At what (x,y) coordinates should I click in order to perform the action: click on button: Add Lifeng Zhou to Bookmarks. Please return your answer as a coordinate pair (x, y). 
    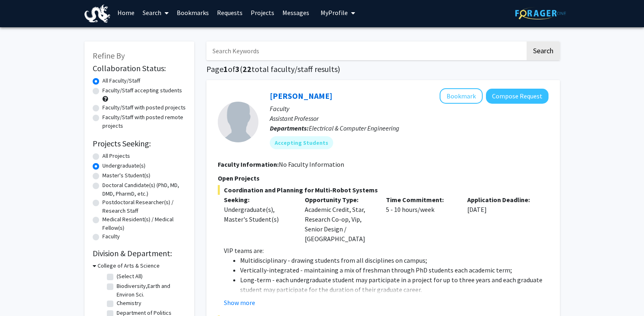
    Looking at the image, I should click on (461, 96).